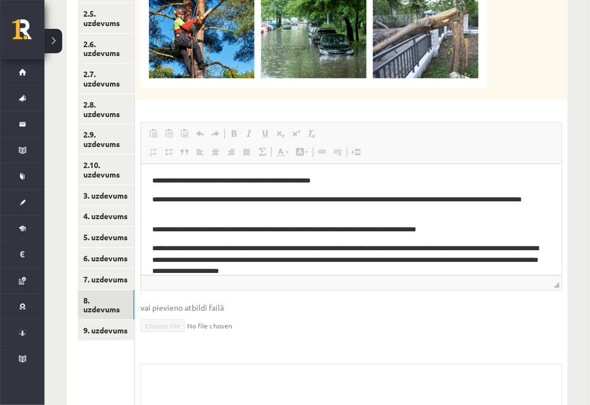  Describe the element at coordinates (312, 134) in the screenshot. I see `a: Убрать форматирование` at that location.